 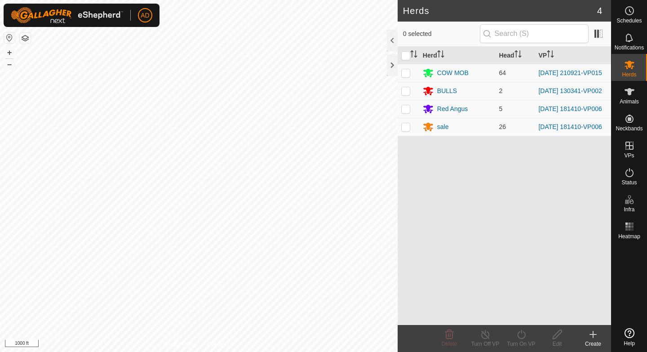 What do you see at coordinates (145, 15) in the screenshot?
I see `span: AD` at bounding box center [145, 15].